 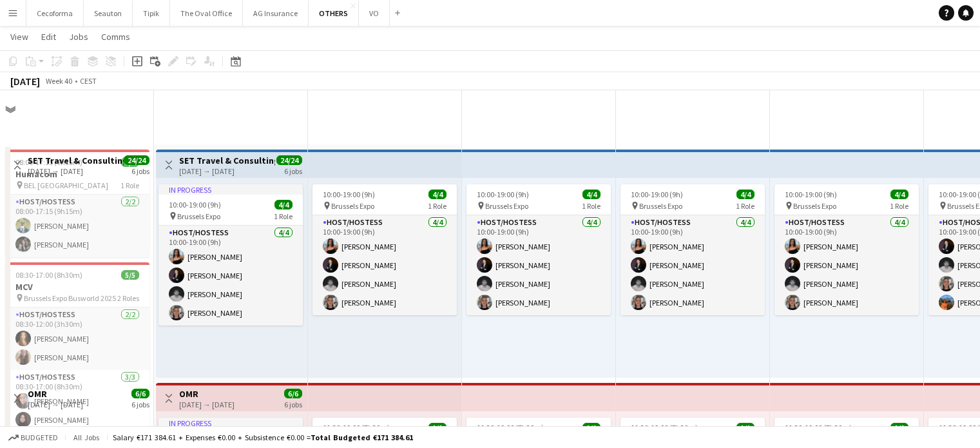 What do you see at coordinates (78, 37) in the screenshot?
I see `a: Jobs` at bounding box center [78, 37].